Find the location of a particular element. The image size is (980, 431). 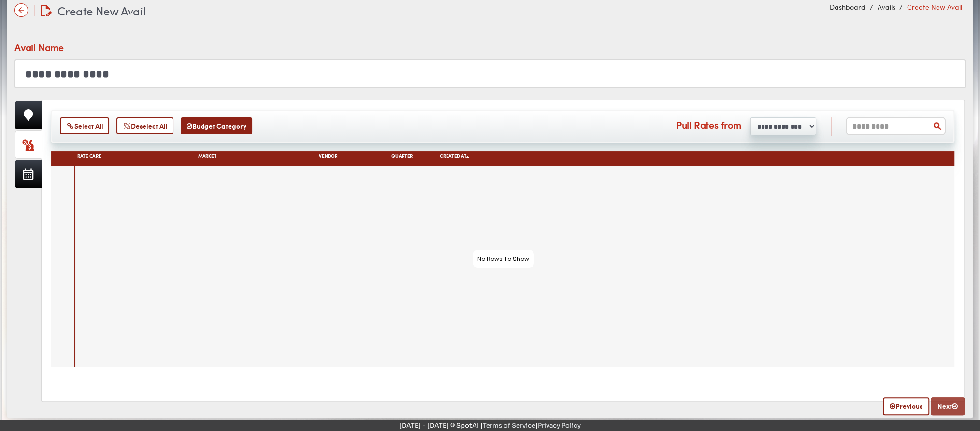

span: Rate Card is located at coordinates (89, 157).